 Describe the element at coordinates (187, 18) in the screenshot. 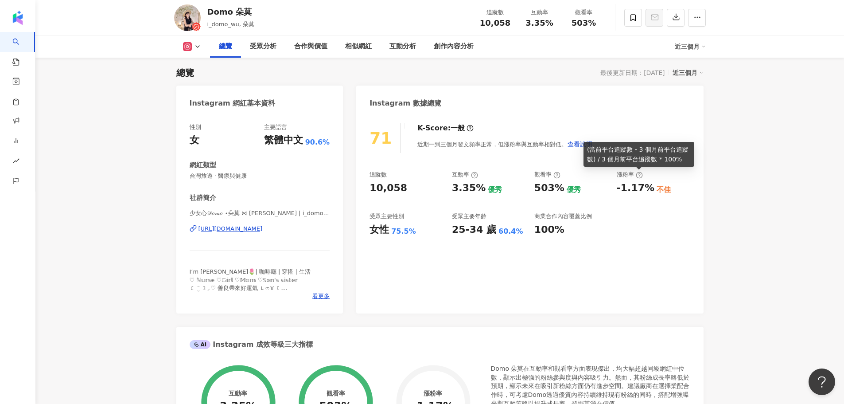

I see `img: KOL Avatar` at that location.